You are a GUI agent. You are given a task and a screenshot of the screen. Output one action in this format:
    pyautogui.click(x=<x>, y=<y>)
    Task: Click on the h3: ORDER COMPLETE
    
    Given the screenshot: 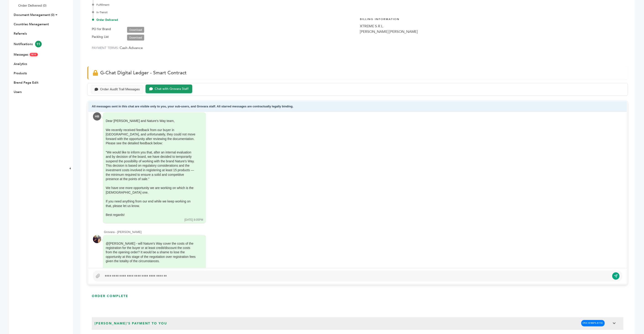 What is the action you would take?
    pyautogui.click(x=110, y=296)
    